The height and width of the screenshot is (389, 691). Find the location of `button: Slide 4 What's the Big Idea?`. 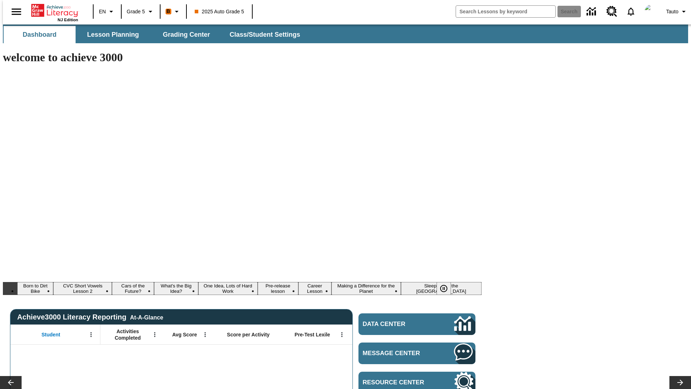

button: Slide 4 What's the Big Idea? is located at coordinates (176, 288).